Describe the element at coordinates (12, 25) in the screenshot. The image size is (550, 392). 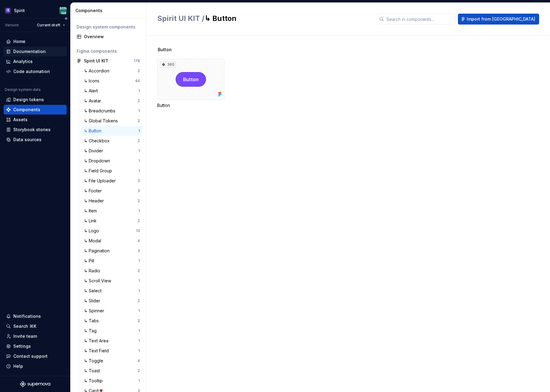
I see `div: Version` at that location.